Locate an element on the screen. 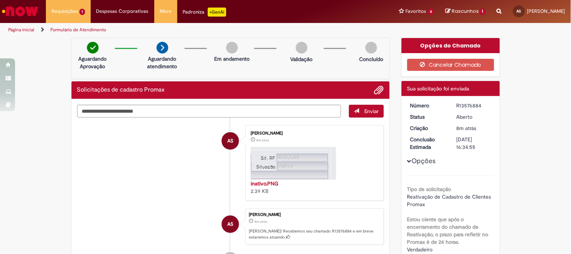 Image resolution: width=571 pixels, height=254 pixels. p: +GenAi is located at coordinates (217, 12).